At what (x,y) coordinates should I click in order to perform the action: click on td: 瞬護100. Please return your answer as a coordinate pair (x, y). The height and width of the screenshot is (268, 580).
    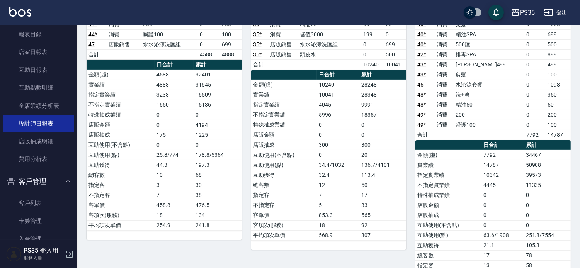
    Looking at the image, I should click on (169, 34).